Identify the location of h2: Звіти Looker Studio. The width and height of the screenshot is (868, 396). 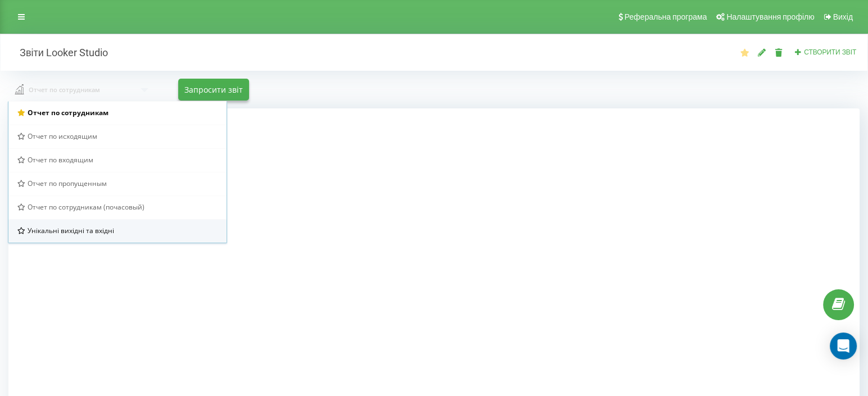
(58, 52).